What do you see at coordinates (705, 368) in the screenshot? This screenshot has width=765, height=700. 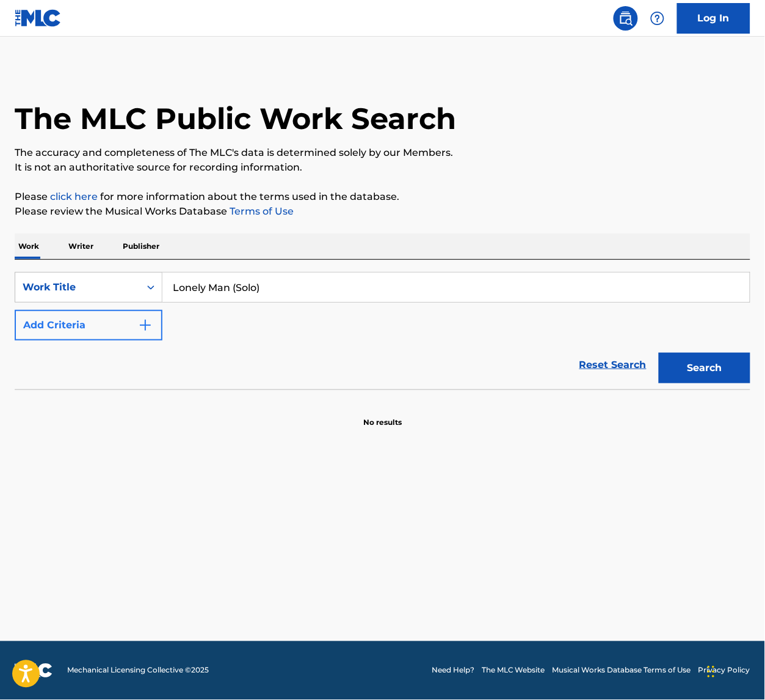 I see `button: Search` at bounding box center [705, 368].